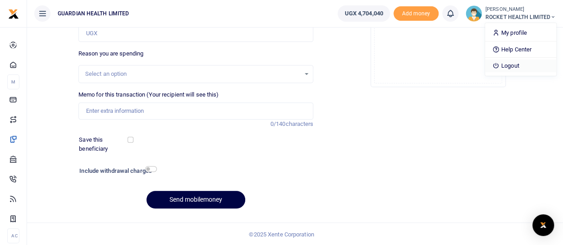  I want to click on button: Send mobilemoney, so click(195, 199).